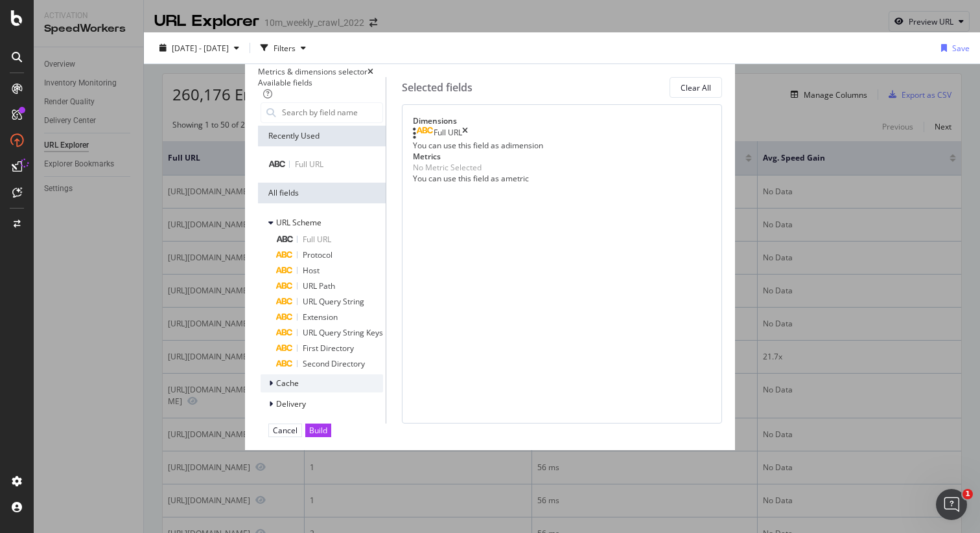 Image resolution: width=980 pixels, height=533 pixels. What do you see at coordinates (285, 430) in the screenshot?
I see `button: Cancel` at bounding box center [285, 430].